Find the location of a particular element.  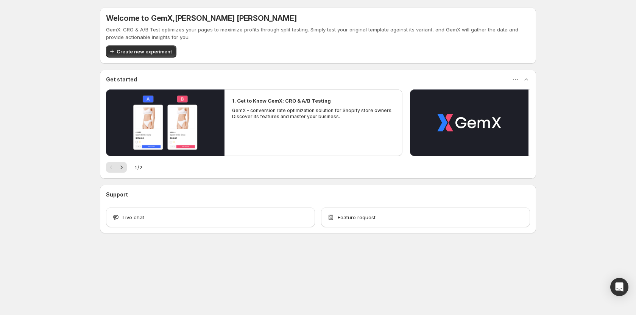

h5: Welcome to GemX is located at coordinates (201, 18).